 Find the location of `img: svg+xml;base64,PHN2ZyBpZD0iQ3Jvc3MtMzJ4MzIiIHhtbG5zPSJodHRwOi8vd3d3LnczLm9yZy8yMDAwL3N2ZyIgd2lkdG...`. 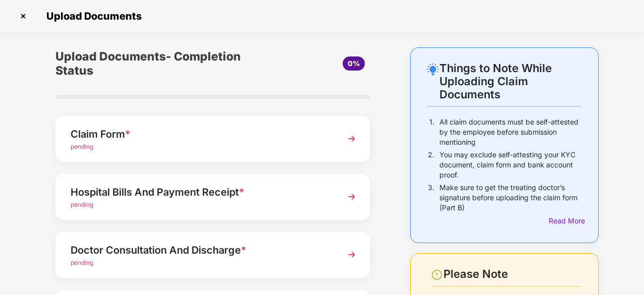

img: svg+xml;base64,PHN2ZyBpZD0iQ3Jvc3MtMzJ4MzIiIHhtbG5zPSJodHRwOi8vd3d3LnczLm9yZy8yMDAwL3N2ZyIgd2lkdG... is located at coordinates (23, 16).